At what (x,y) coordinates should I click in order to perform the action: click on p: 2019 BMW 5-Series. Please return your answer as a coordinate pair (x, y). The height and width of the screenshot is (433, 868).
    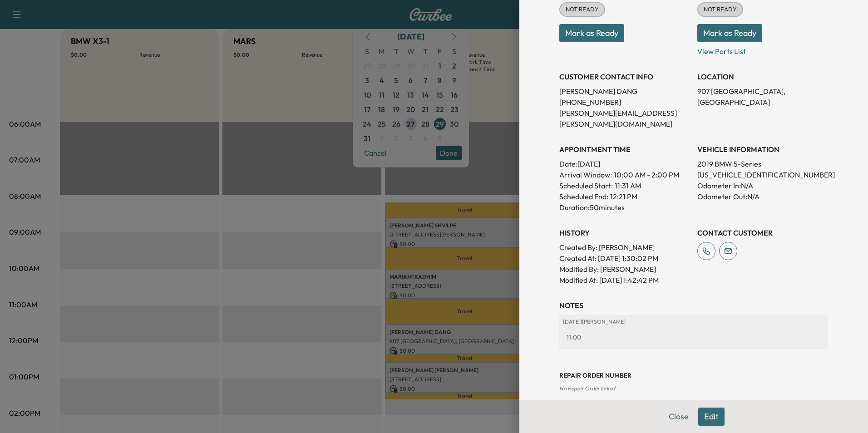
    Looking at the image, I should click on (763, 164).